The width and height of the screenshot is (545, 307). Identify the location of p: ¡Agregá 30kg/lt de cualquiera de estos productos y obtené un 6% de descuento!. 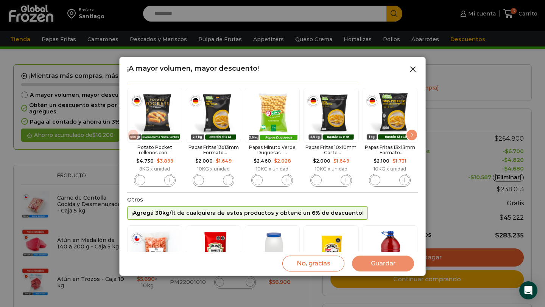
(247, 213).